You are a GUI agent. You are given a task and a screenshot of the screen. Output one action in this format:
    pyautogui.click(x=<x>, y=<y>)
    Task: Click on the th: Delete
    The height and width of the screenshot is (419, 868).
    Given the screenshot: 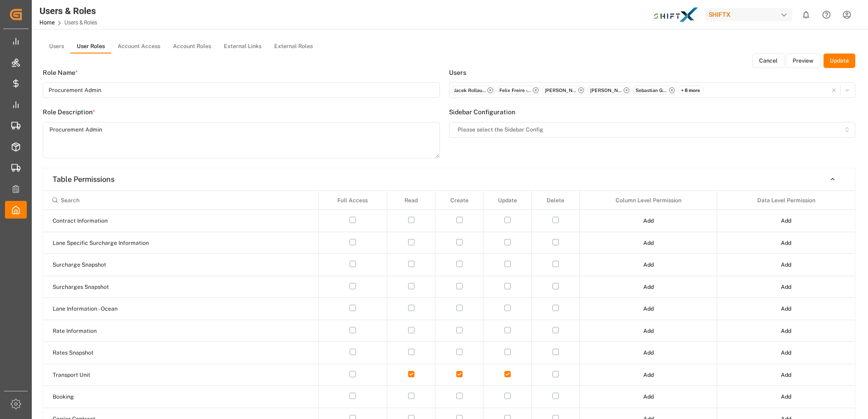 What is the action you would take?
    pyautogui.click(x=556, y=200)
    